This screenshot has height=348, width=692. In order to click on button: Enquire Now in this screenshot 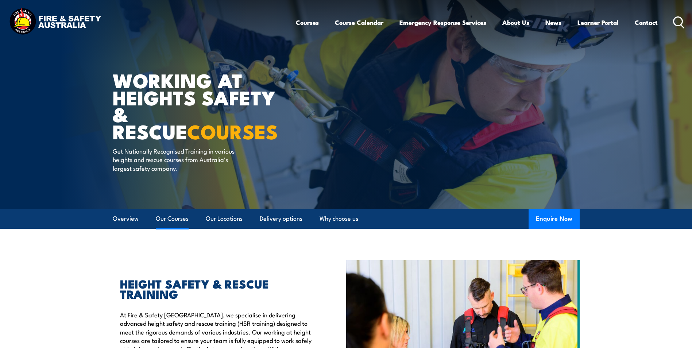, I will do `click(554, 219)`.